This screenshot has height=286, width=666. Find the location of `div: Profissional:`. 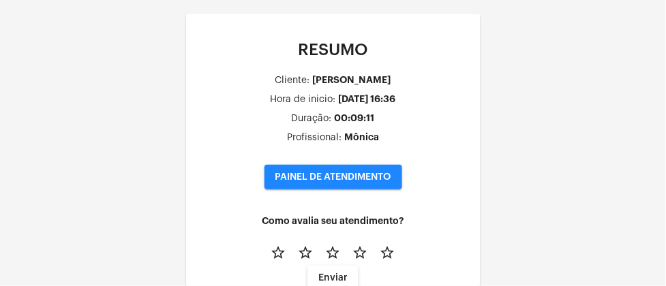

div: Profissional: is located at coordinates (314, 138).